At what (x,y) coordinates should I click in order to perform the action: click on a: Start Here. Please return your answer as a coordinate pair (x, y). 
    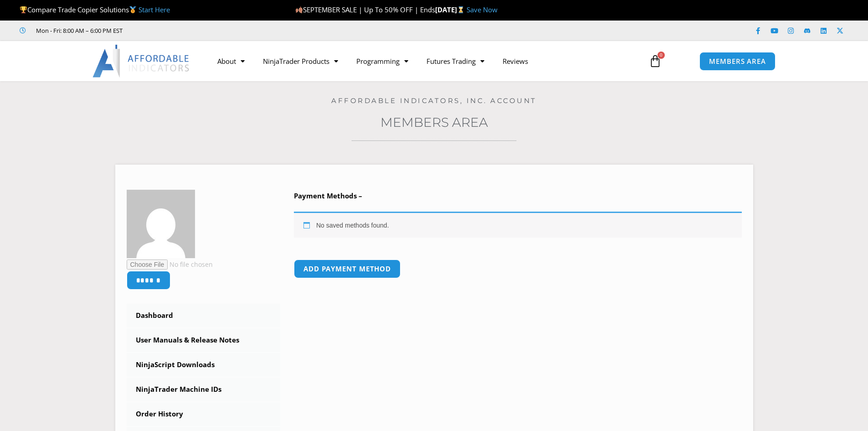
    Looking at the image, I should click on (154, 10).